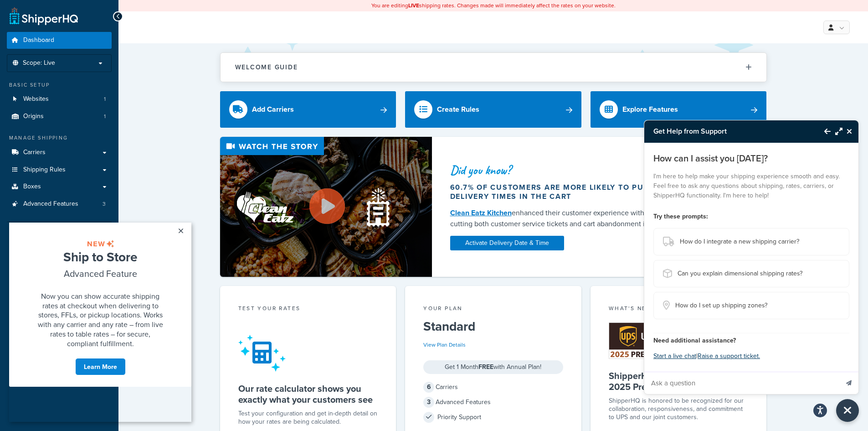 Image resolution: width=868 pixels, height=431 pixels. I want to click on a: Analytics, so click(60, 281).